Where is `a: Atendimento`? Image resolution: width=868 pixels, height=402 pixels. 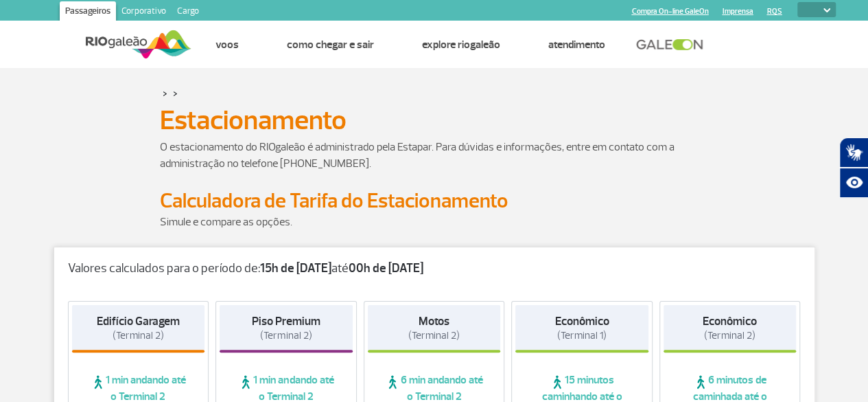 a: Atendimento is located at coordinates (576, 44).